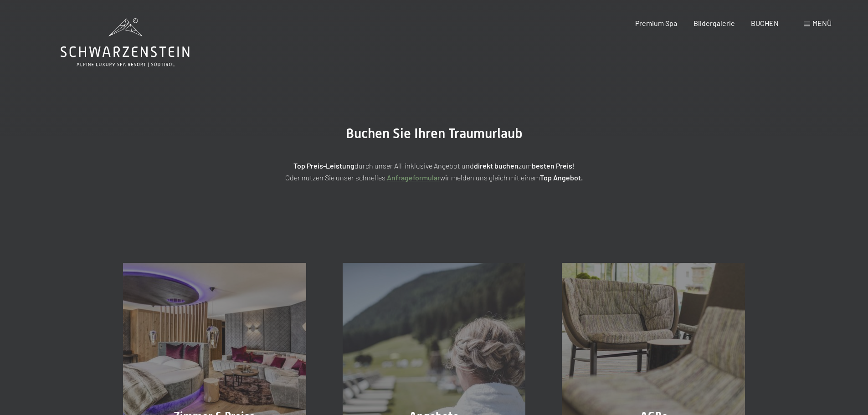 This screenshot has height=415, width=868. Describe the element at coordinates (562, 177) in the screenshot. I see `strong: Top Angebot.` at that location.